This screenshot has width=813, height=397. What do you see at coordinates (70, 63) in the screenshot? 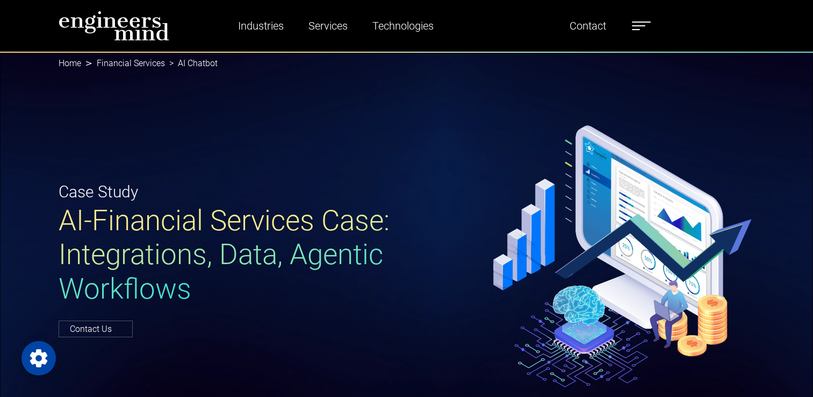
I see `a: Home` at bounding box center [70, 63].